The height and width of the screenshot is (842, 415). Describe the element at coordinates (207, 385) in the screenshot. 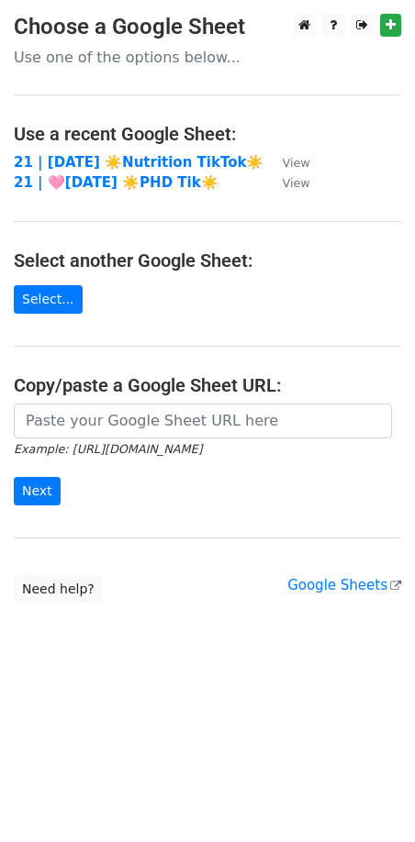

I see `h4: Copy/paste a Google Sheet URL:` at that location.